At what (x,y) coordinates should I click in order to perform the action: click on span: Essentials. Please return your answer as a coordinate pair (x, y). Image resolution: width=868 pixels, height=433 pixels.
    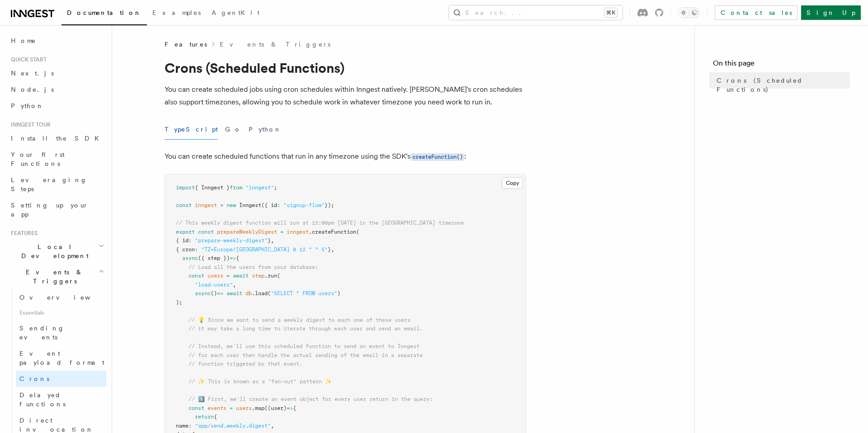
    Looking at the image, I should click on (61, 313).